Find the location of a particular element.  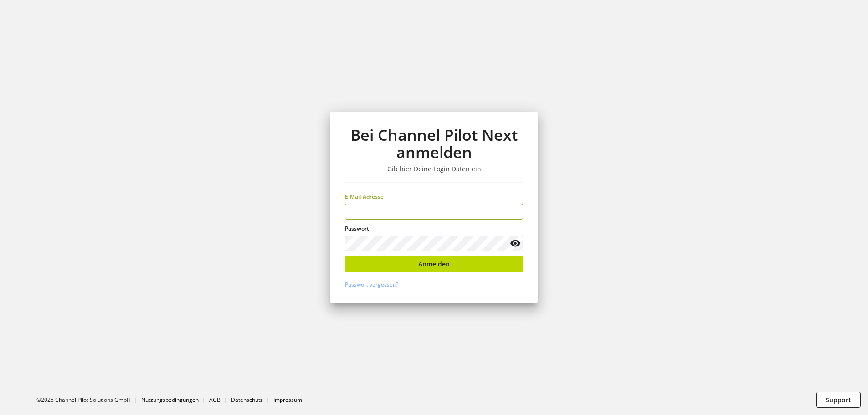

button: Anmelden is located at coordinates (434, 264).